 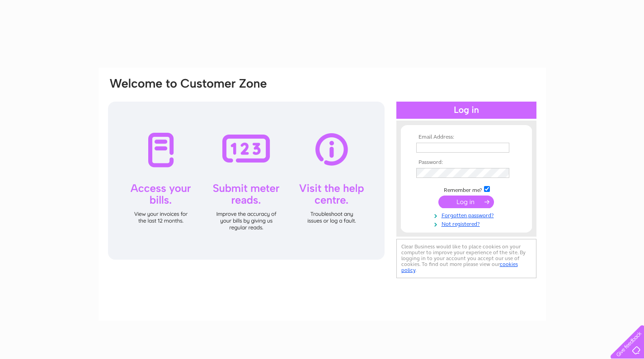 I want to click on a: Not registered?, so click(x=467, y=223).